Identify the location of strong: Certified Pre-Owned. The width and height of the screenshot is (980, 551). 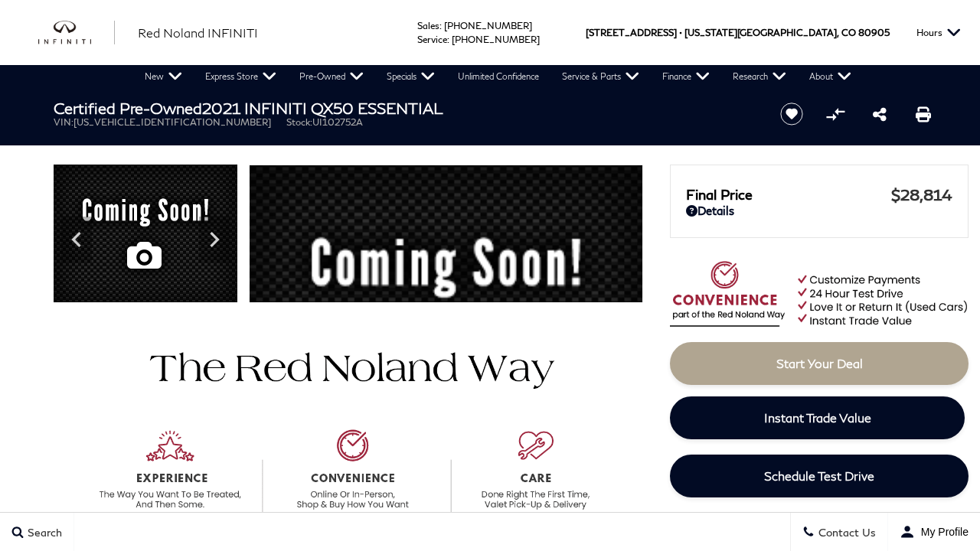
(128, 108).